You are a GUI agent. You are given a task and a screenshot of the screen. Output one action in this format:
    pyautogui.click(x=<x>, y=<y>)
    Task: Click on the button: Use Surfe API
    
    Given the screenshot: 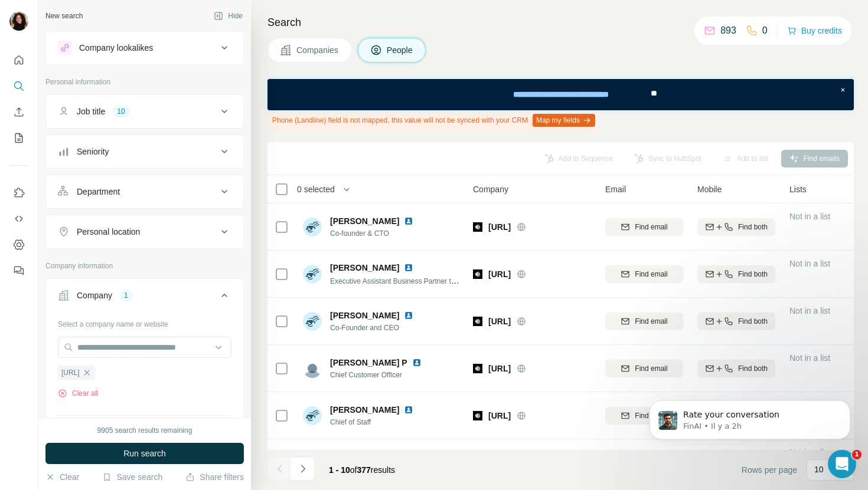 What is the action you would take?
    pyautogui.click(x=19, y=219)
    